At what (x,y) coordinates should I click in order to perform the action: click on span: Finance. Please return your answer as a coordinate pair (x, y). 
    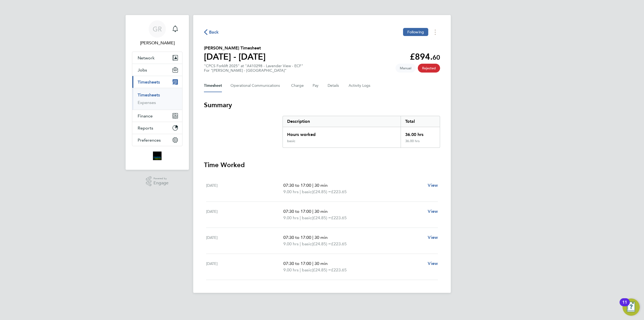
    Looking at the image, I should click on (145, 116).